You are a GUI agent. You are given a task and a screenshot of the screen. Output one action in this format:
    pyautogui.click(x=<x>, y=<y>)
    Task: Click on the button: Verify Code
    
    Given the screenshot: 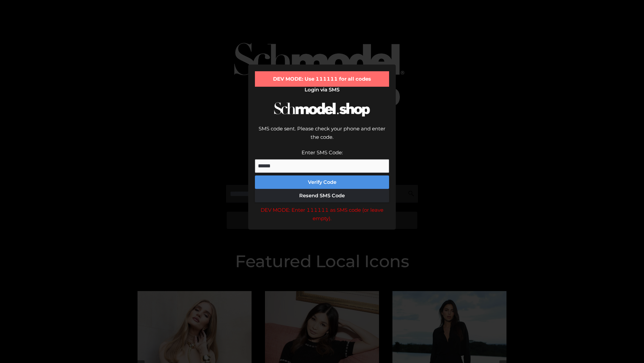 What is the action you would take?
    pyautogui.click(x=322, y=182)
    